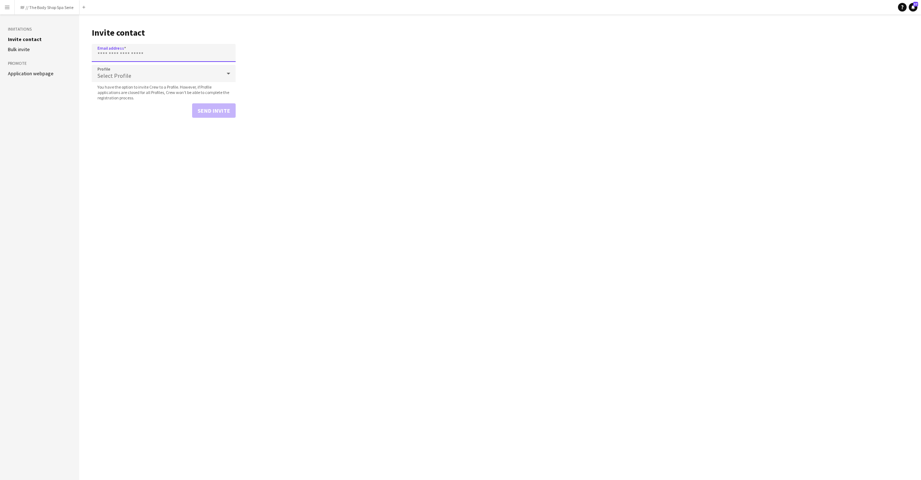 The height and width of the screenshot is (480, 921). Describe the element at coordinates (40, 29) in the screenshot. I see `h3: Invitations` at that location.